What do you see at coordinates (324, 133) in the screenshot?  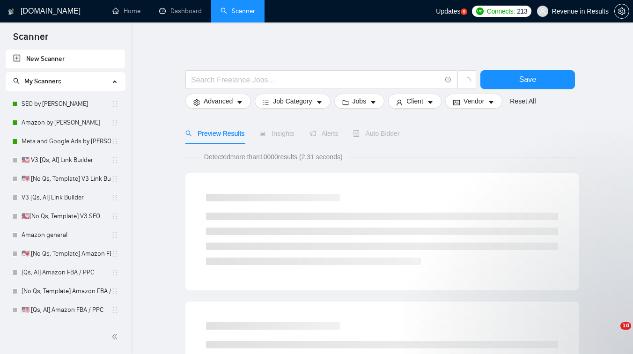 I see `span: Alerts` at bounding box center [324, 133].